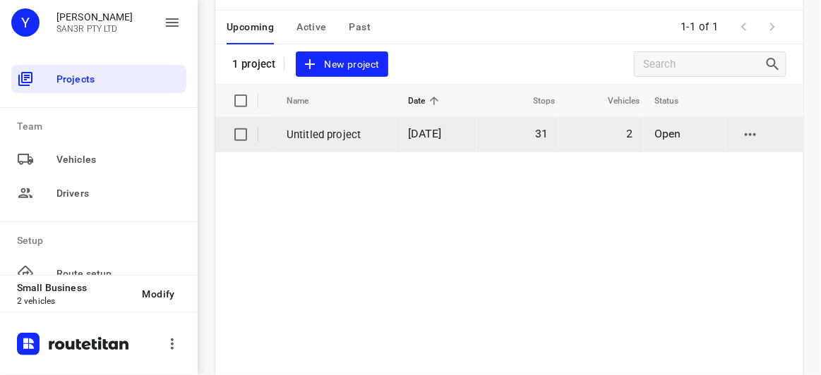  I want to click on div: Search, so click(775, 64).